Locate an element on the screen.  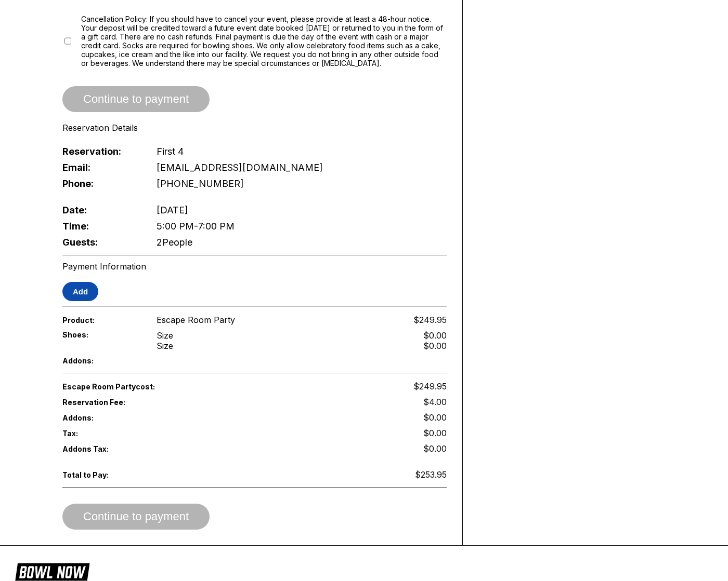
span: Total to Pay: is located at coordinates (101, 474).